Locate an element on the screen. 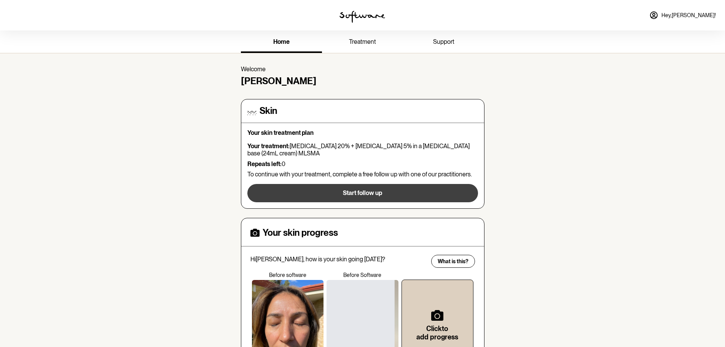 The image size is (725, 347). h4: Your skin progress is located at coordinates (300, 233).